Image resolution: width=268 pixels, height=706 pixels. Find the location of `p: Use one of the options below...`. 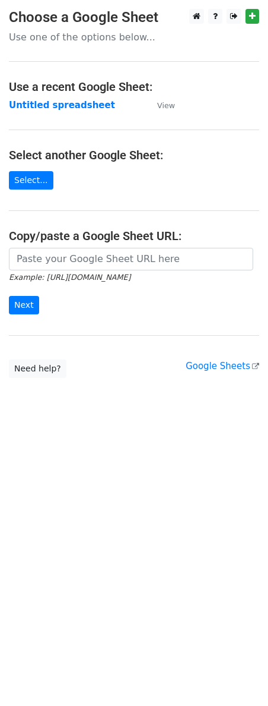

p: Use one of the options below... is located at coordinates (134, 37).